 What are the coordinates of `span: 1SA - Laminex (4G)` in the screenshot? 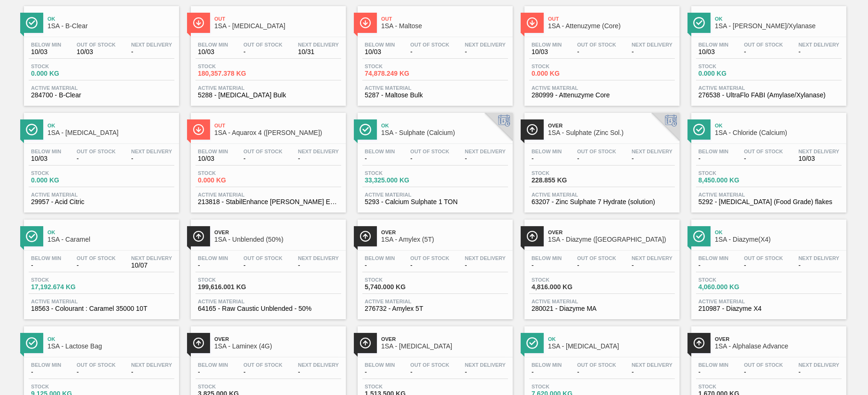 It's located at (278, 346).